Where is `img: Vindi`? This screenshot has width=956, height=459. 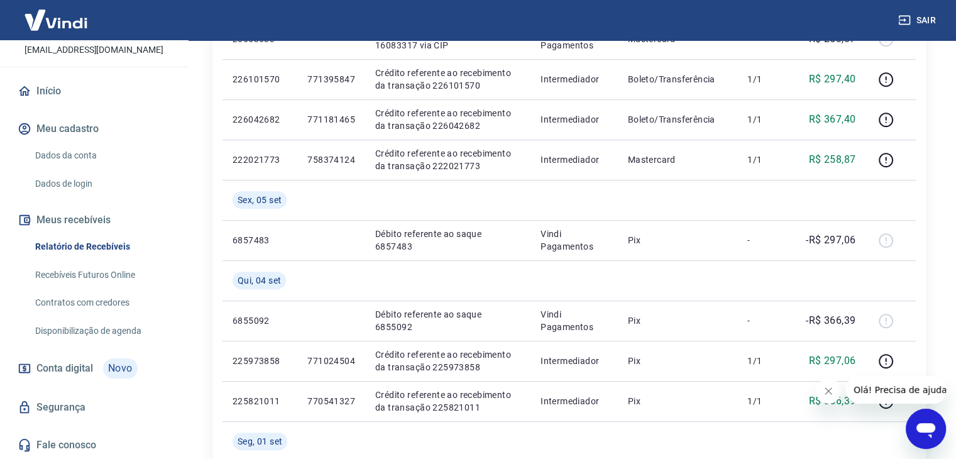 img: Vindi is located at coordinates (56, 19).